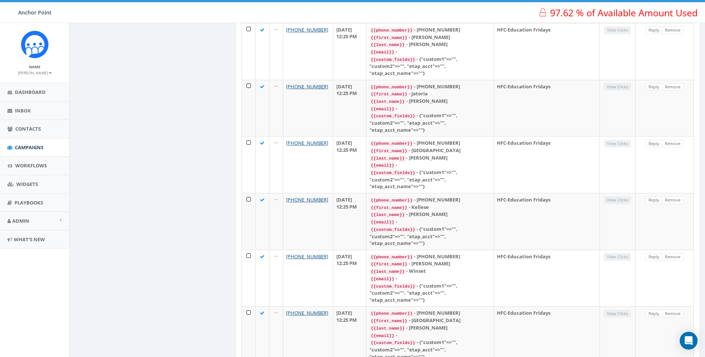  I want to click on span: Workflows, so click(31, 166).